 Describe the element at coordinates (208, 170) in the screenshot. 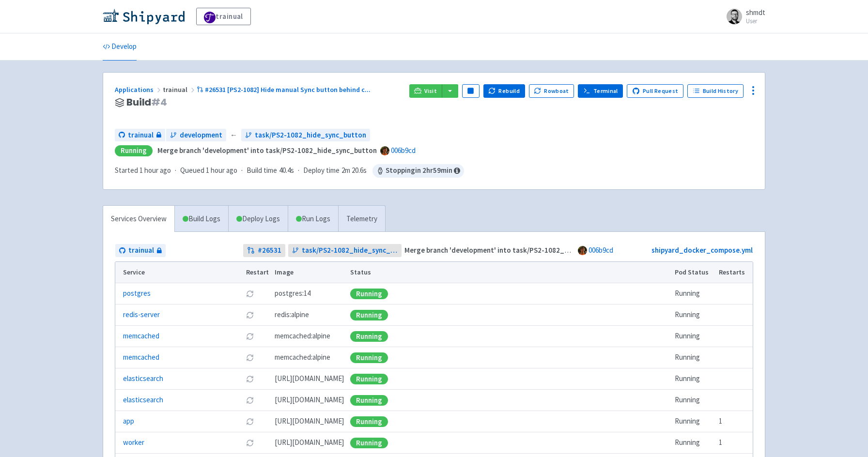

I see `span: Queued` at that location.